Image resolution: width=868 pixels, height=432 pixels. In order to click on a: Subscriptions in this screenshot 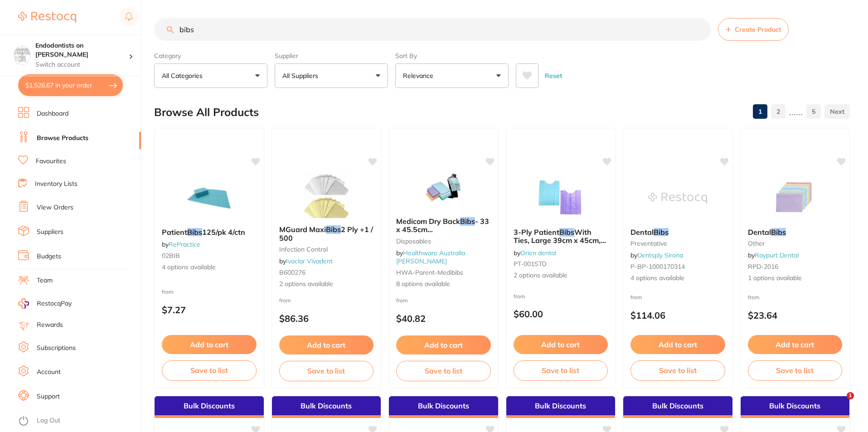, I will do `click(56, 348)`.